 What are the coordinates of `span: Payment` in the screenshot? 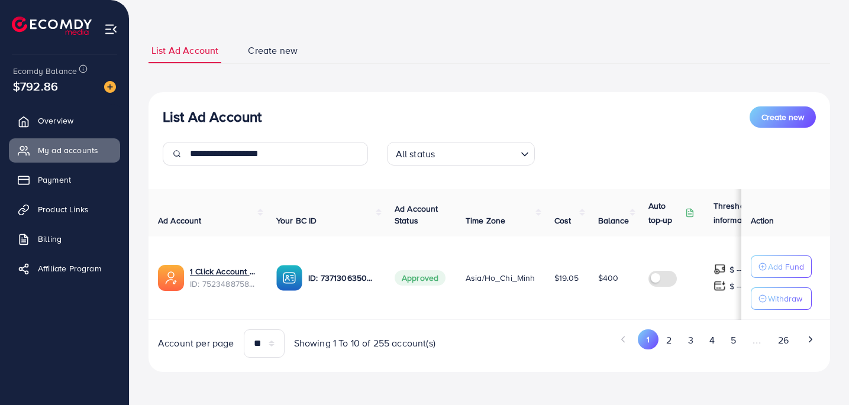 It's located at (54, 180).